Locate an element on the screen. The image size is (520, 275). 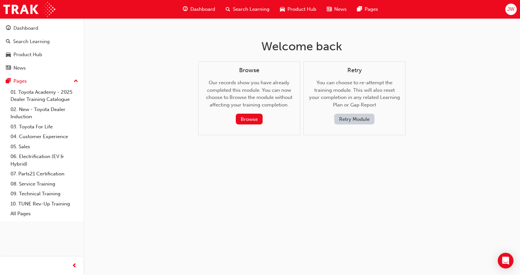
button: Browse is located at coordinates (249, 119).